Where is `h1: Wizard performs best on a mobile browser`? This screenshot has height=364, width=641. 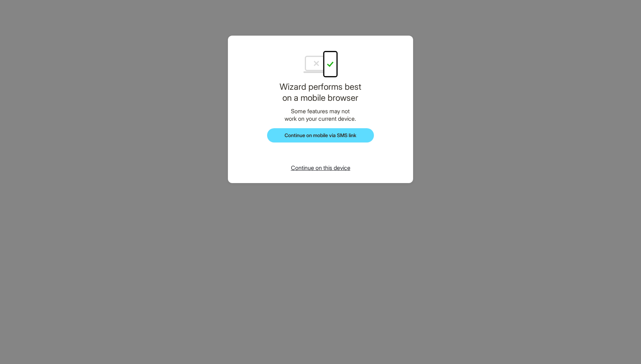
h1: Wizard performs best on a mobile browser is located at coordinates (320, 92).